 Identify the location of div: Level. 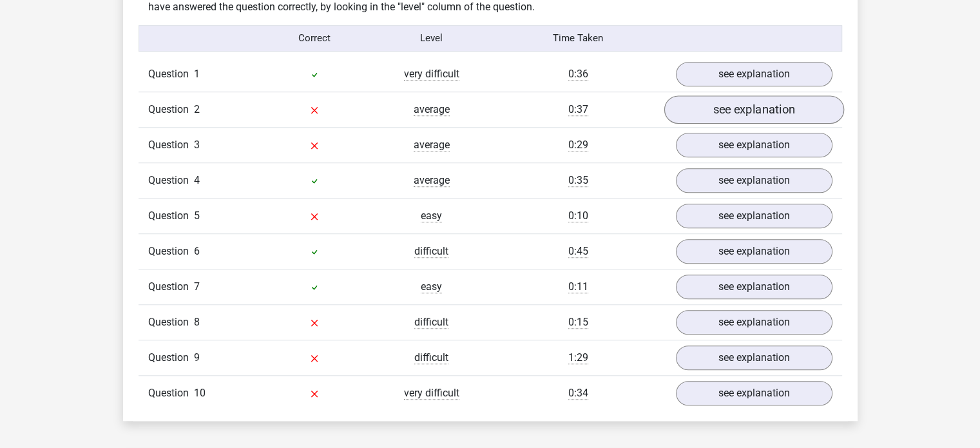
(431, 38).